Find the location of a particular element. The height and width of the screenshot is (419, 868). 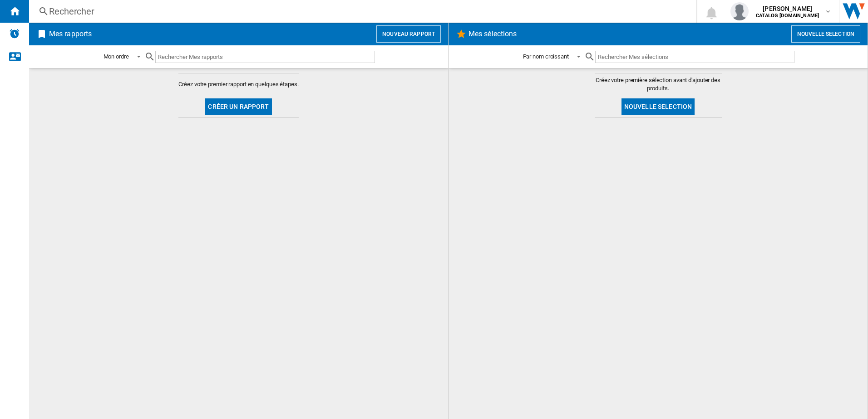

span: Créez votre première sélection avant d'ajouter des produits. is located at coordinates (659, 85).